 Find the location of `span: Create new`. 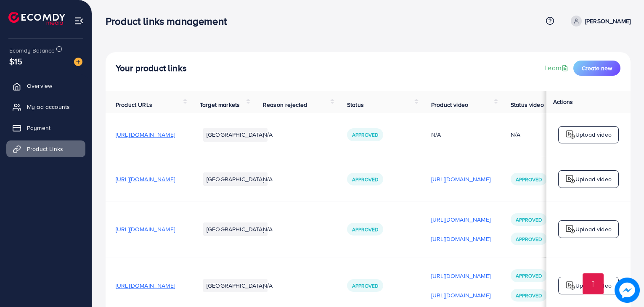

span: Create new is located at coordinates (597, 68).